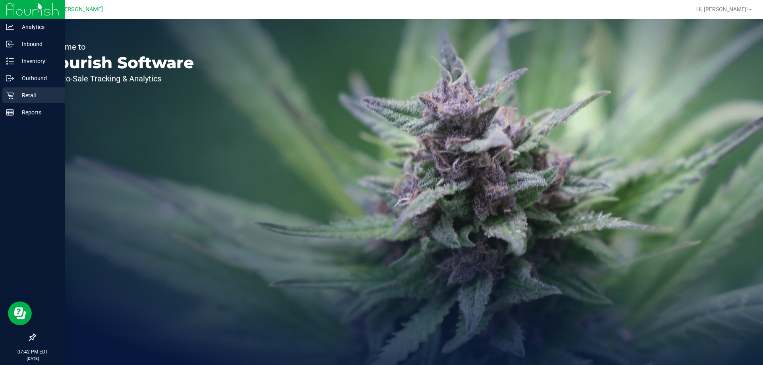 The image size is (763, 365). I want to click on p: Inbound, so click(38, 44).